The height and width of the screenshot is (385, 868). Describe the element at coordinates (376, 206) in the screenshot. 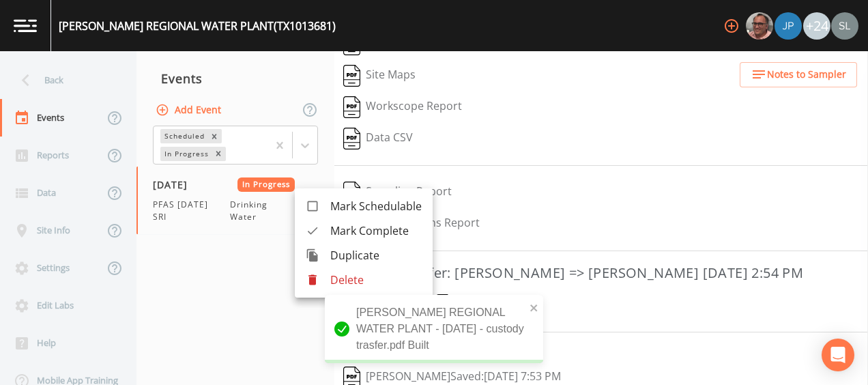

I see `span: Mark Schedulable` at that location.